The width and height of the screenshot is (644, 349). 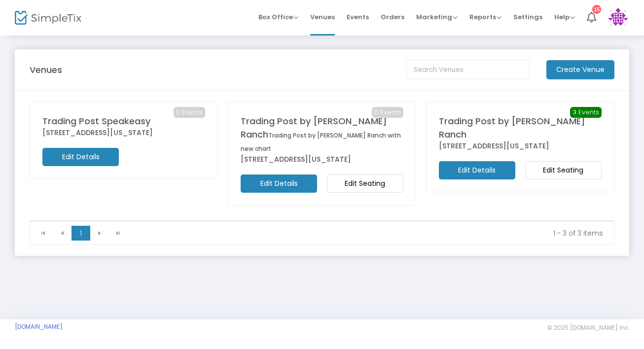 What do you see at coordinates (369, 233) in the screenshot?
I see `kendo-pager-info: 1 - 3 of 3 items` at bounding box center [369, 233].